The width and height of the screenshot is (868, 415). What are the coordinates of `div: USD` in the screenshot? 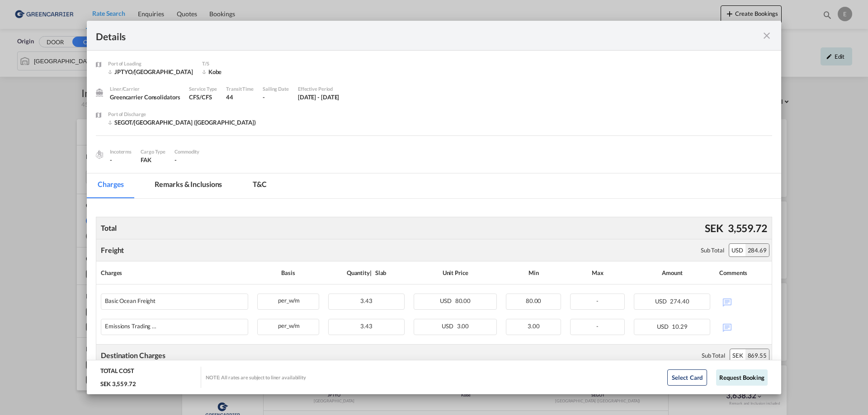 It's located at (737, 250).